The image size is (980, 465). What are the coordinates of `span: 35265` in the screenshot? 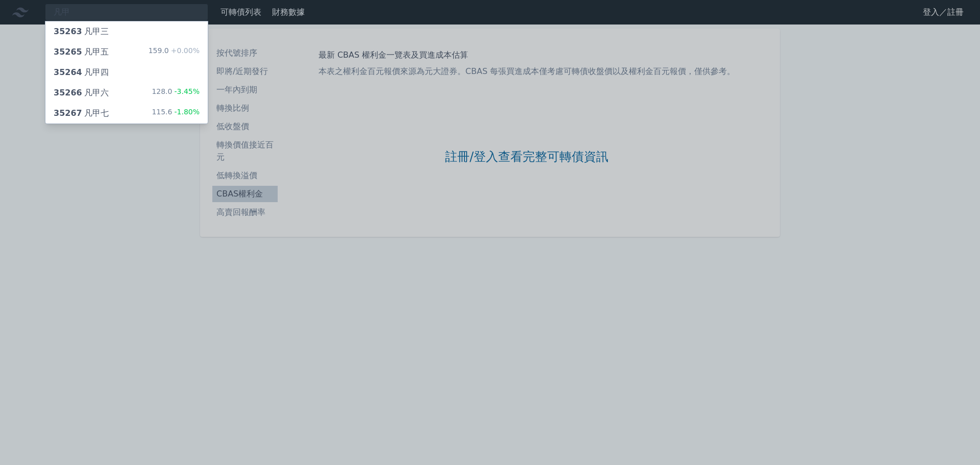 It's located at (68, 52).